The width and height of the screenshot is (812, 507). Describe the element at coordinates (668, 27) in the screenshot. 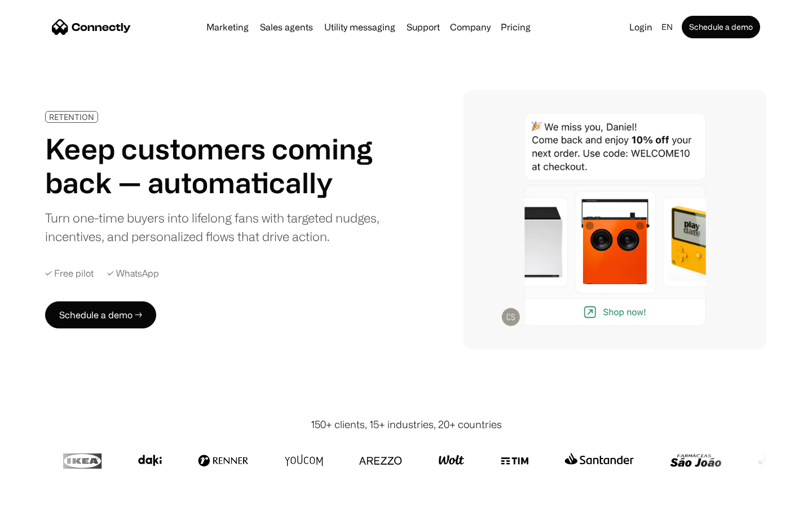

I see `div: en` at that location.